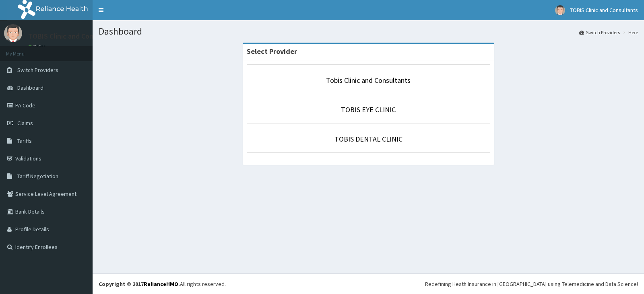 The height and width of the screenshot is (294, 644). What do you see at coordinates (368, 80) in the screenshot?
I see `a: Tobis Clinic and Consultants` at bounding box center [368, 80].